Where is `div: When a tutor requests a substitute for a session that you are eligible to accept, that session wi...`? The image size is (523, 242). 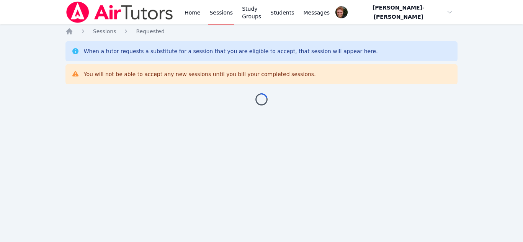
div: When a tutor requests a substitute for a session that you are eligible to accept, that session wi... is located at coordinates (231, 51).